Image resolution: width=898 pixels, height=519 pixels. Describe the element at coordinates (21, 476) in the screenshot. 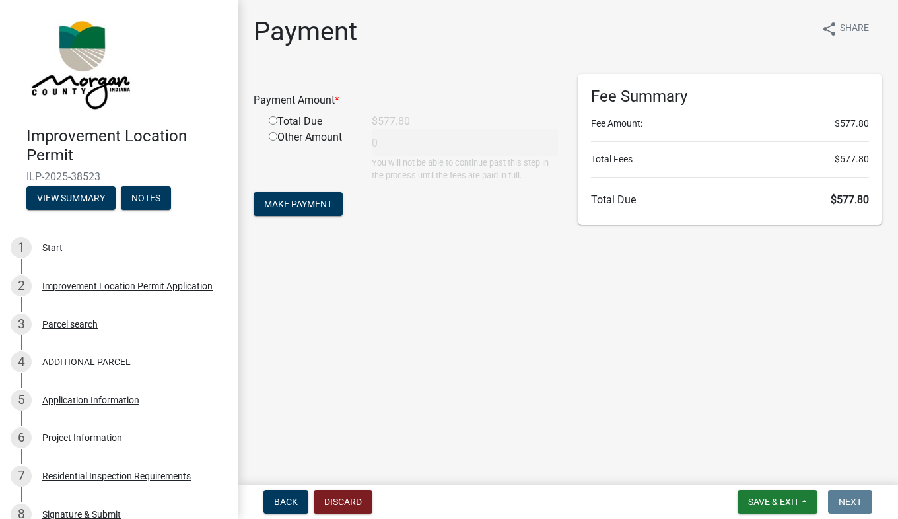

I see `div: 7` at that location.